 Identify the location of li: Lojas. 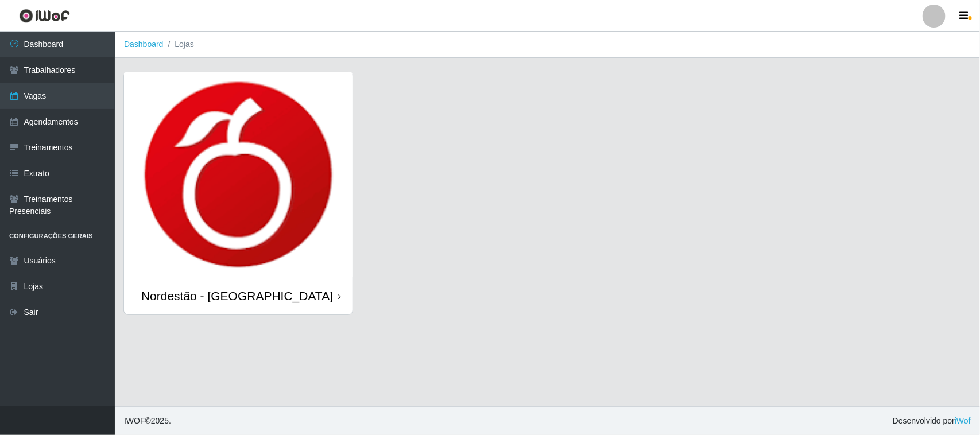
(178, 44).